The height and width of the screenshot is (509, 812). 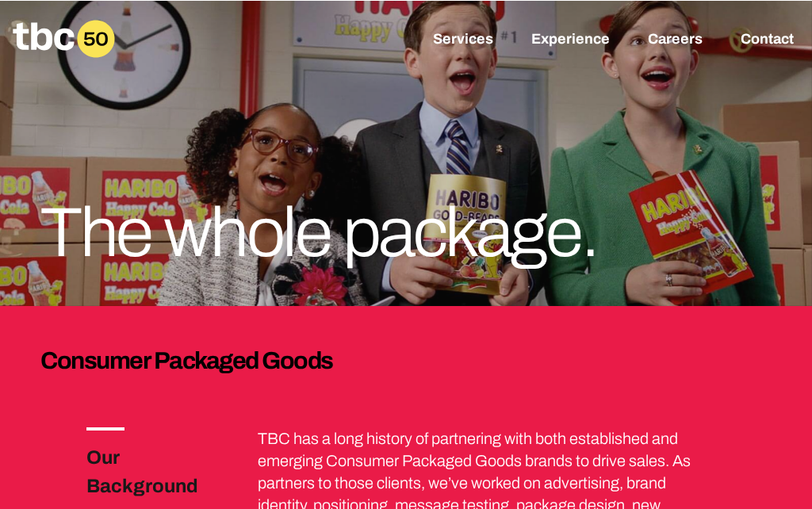 What do you see at coordinates (154, 471) in the screenshot?
I see `h3: Our Background` at bounding box center [154, 471].